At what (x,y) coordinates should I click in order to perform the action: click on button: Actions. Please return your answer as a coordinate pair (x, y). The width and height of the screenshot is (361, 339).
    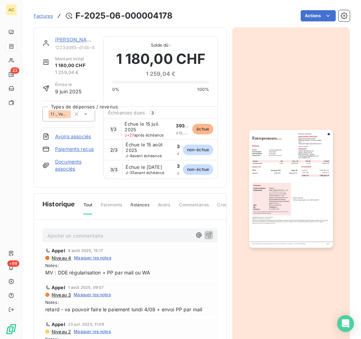
    Looking at the image, I should click on (318, 16).